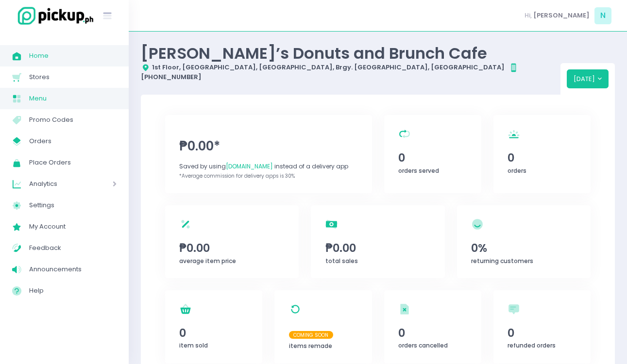 Image resolution: width=627 pixels, height=364 pixels. I want to click on span: Feedback, so click(73, 248).